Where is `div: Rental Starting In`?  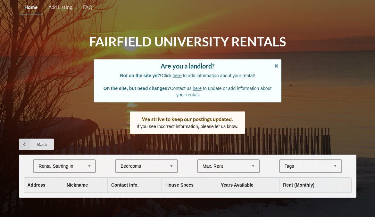 div: Rental Starting In is located at coordinates (56, 166).